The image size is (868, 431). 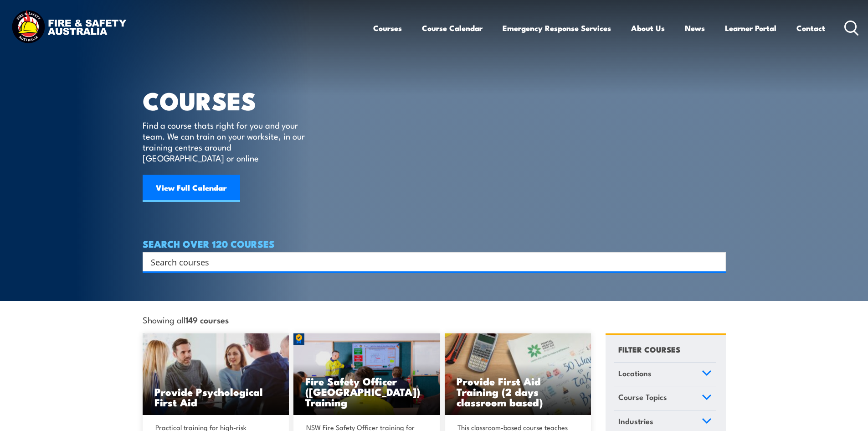 What do you see at coordinates (216, 374) in the screenshot?
I see `a: Provide Psychological First Aid` at bounding box center [216, 374].